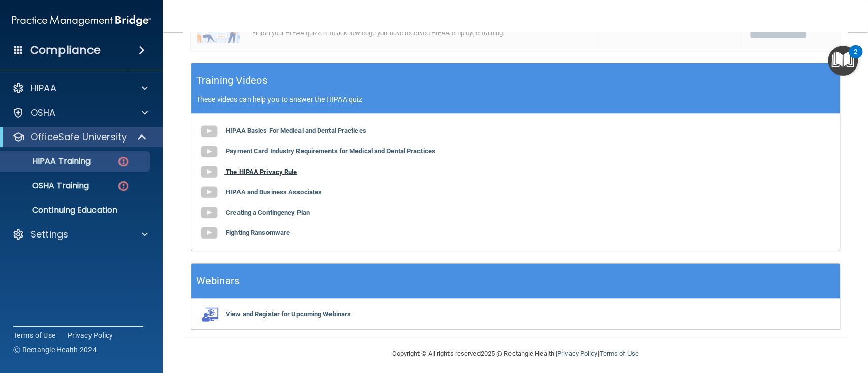 This screenshot has width=868, height=373. I want to click on div: 2, so click(855, 58).